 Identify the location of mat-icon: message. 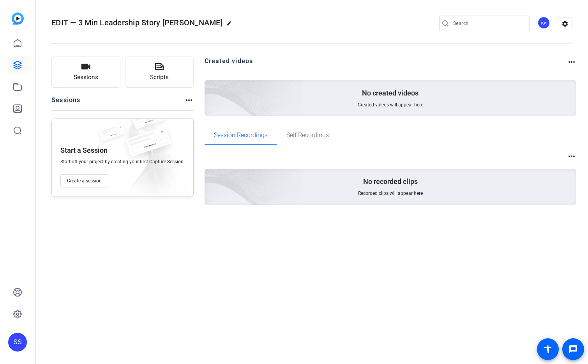
(573, 349).